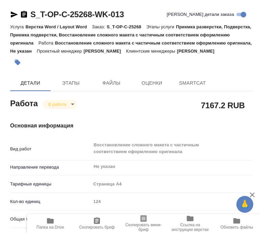 Image resolution: width=260 pixels, height=233 pixels. Describe the element at coordinates (131, 126) in the screenshot. I see `h4: Основная информация` at that location.